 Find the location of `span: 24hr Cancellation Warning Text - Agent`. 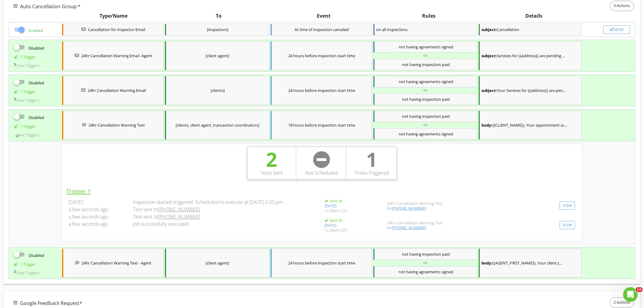

span: 24hr Cancellation Warning Text - Agent is located at coordinates (116, 263).